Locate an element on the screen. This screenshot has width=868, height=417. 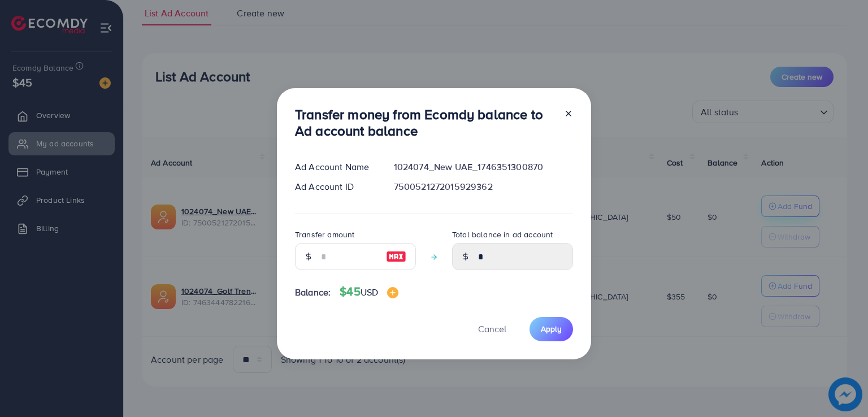
div: Ad Account ID is located at coordinates (335, 186).